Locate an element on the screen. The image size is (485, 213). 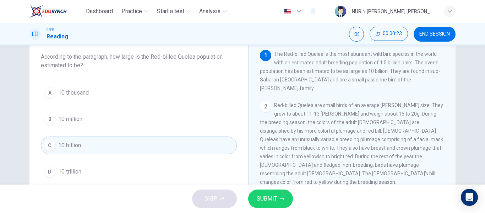
div: C is located at coordinates (50, 145).